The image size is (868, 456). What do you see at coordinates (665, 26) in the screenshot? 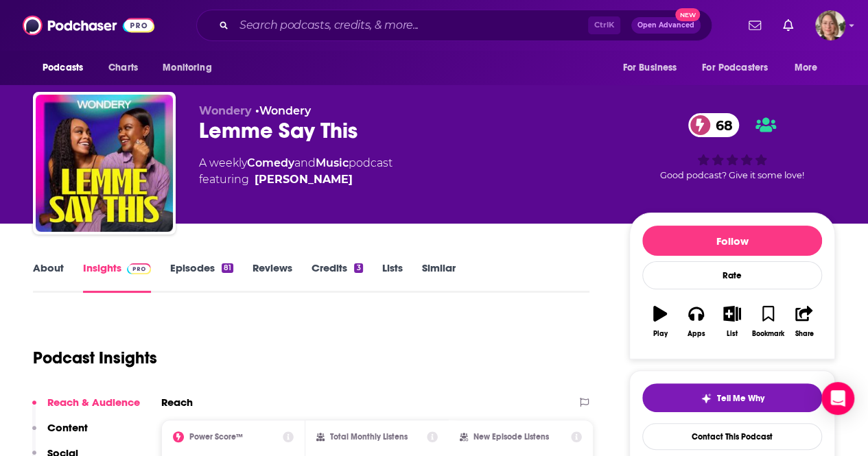
I see `span: Open Advanced` at bounding box center [665, 26].